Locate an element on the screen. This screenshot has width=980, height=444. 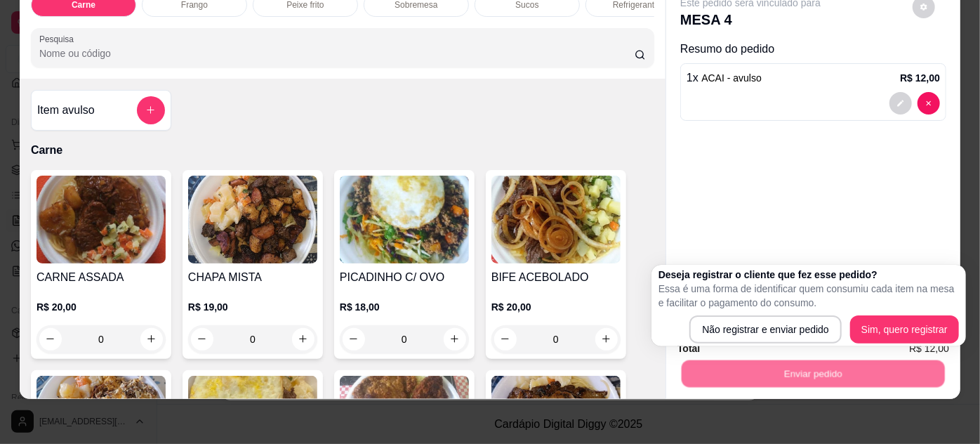
h4: Item avulso is located at coordinates (66, 110).